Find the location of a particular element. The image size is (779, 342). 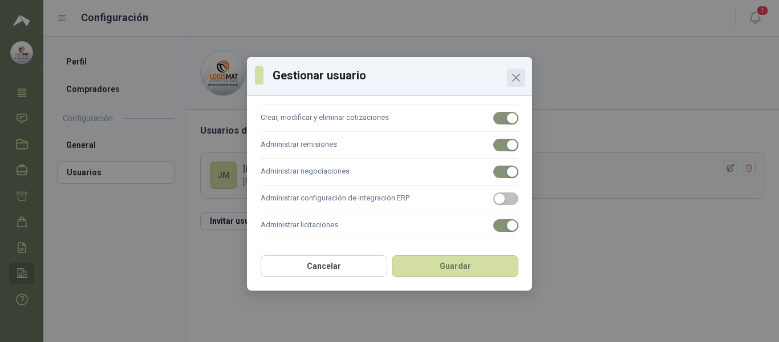

label: Crear, modificar y eliminar cotizaciones is located at coordinates (390, 118).